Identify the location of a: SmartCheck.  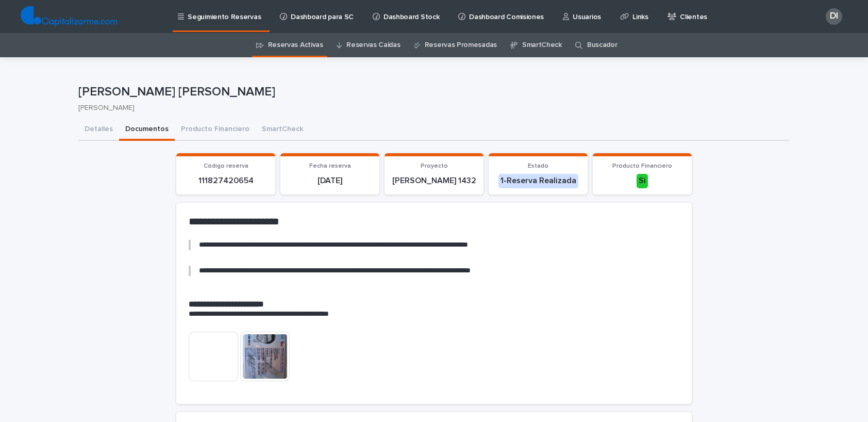
(542, 45).